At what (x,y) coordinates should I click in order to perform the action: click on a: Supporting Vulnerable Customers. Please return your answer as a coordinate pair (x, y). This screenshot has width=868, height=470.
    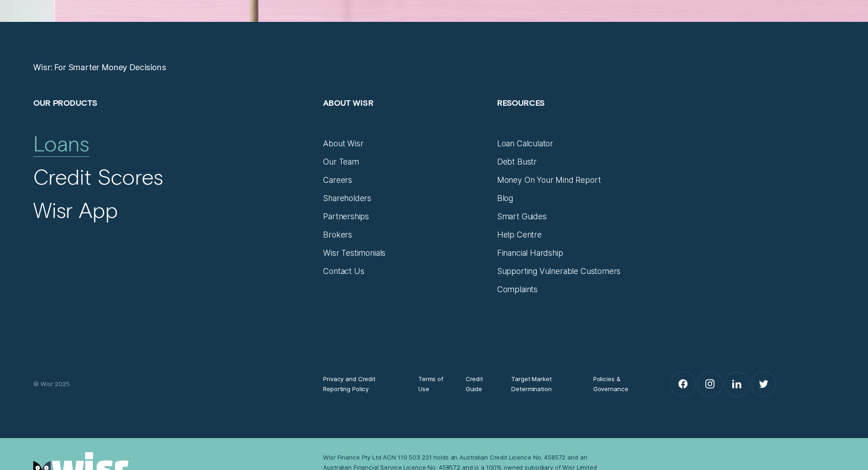
    Looking at the image, I should click on (559, 271).